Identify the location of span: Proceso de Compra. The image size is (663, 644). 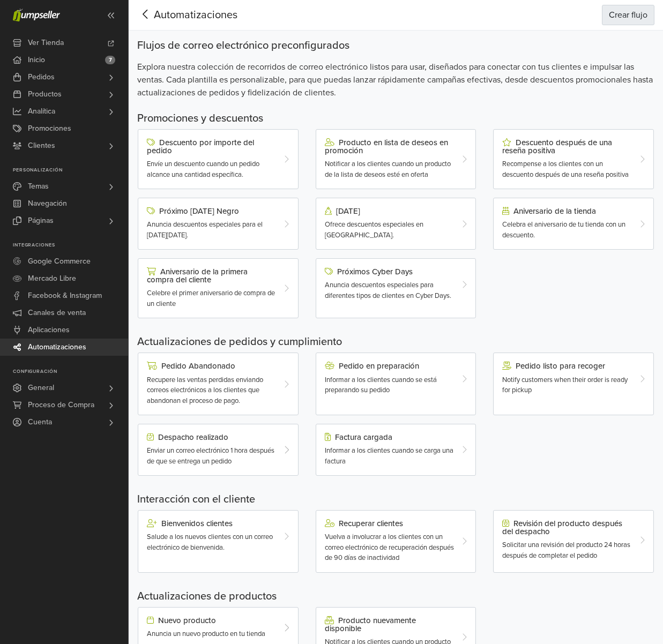
(61, 405).